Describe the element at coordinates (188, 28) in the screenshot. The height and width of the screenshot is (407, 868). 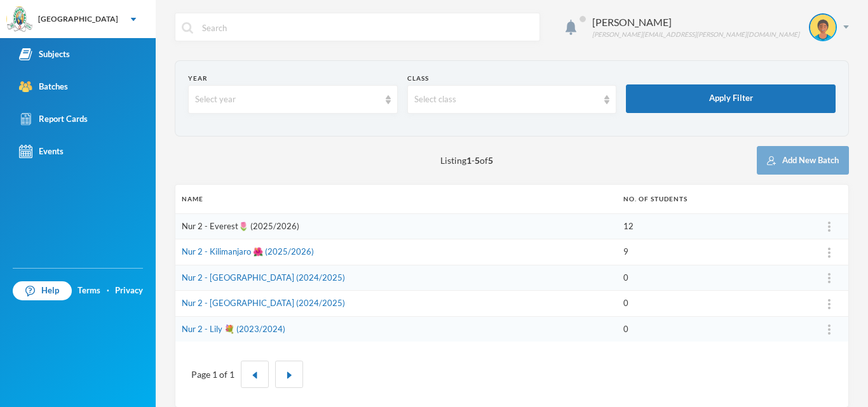
I see `img: search` at that location.